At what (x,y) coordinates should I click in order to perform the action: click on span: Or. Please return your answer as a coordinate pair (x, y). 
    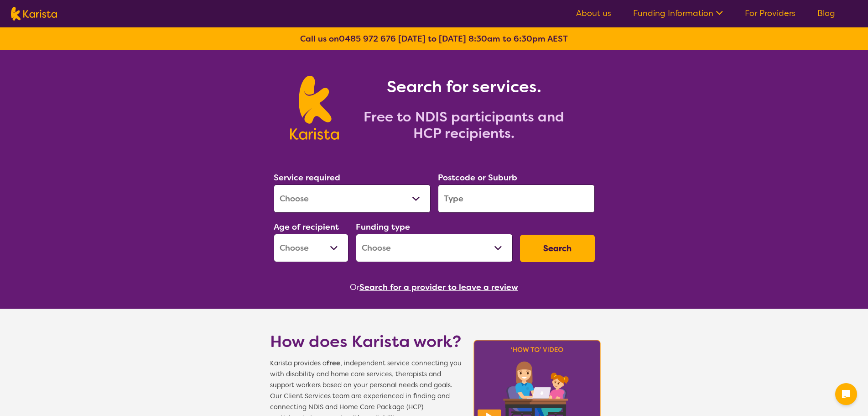
    Looking at the image, I should click on (354, 287).